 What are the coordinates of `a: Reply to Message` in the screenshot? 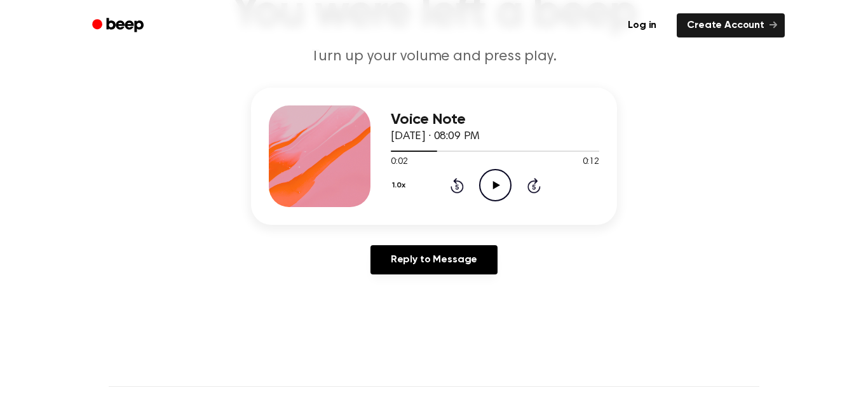 It's located at (434, 260).